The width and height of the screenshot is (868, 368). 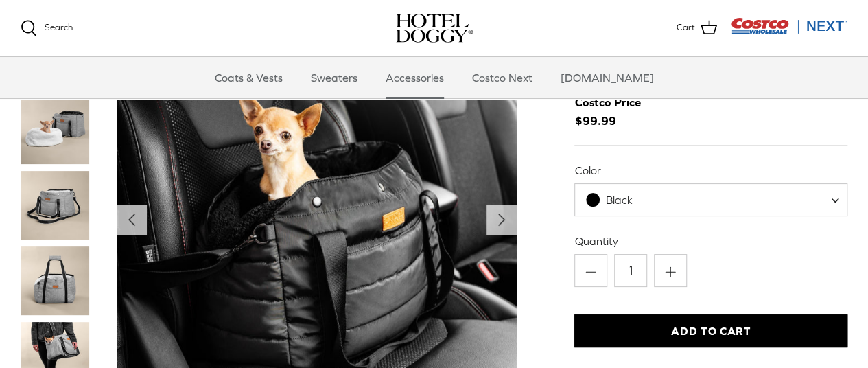 What do you see at coordinates (47, 28) in the screenshot?
I see `a: Search` at bounding box center [47, 28].